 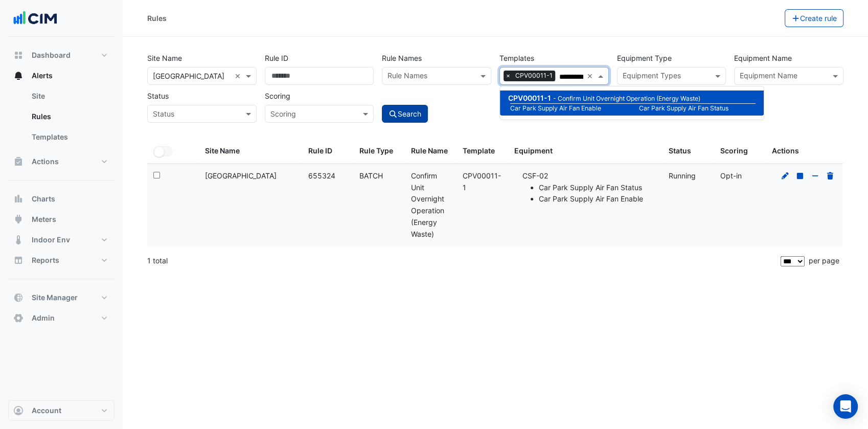 What do you see at coordinates (61, 297) in the screenshot?
I see `button: Site Manager` at bounding box center [61, 297].